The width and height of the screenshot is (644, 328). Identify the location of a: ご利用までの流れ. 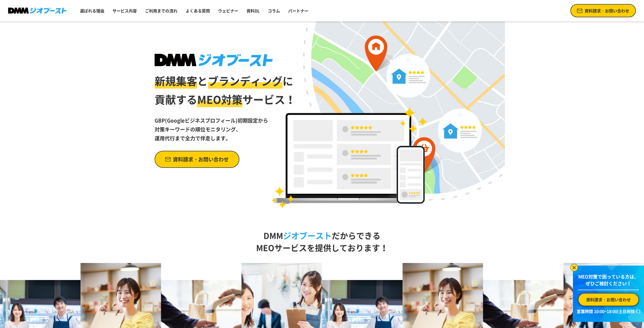
(161, 11).